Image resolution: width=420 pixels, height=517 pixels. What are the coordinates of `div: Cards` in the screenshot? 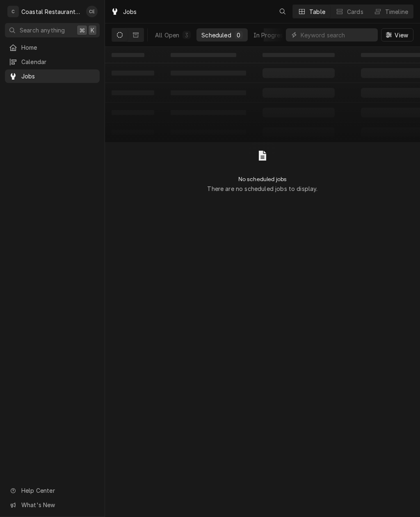 It's located at (355, 12).